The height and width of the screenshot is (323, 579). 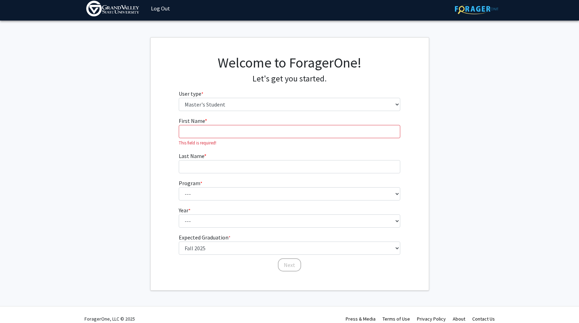 What do you see at coordinates (113, 8) in the screenshot?
I see `img: Grand Valley State University Logo` at bounding box center [113, 8].